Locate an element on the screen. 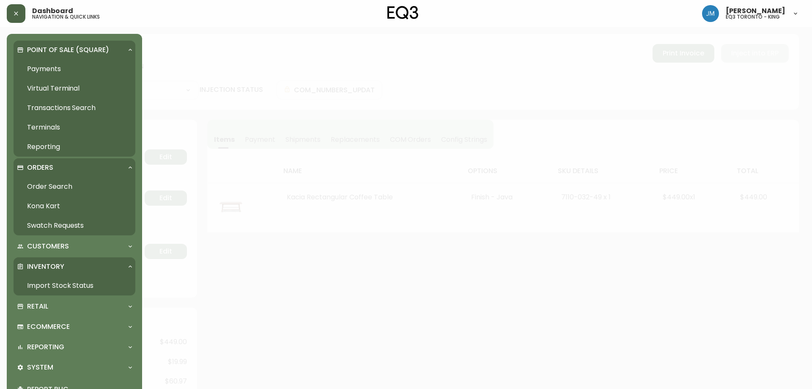 The height and width of the screenshot is (389, 812). p: Reporting is located at coordinates (46, 347).